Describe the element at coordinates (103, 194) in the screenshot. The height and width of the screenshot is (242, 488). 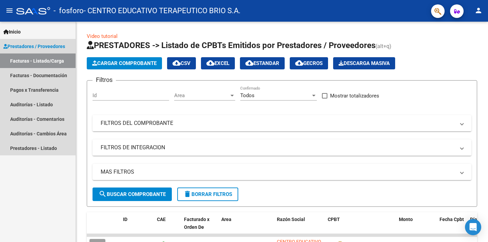
I see `mat-icon: search` at that location.